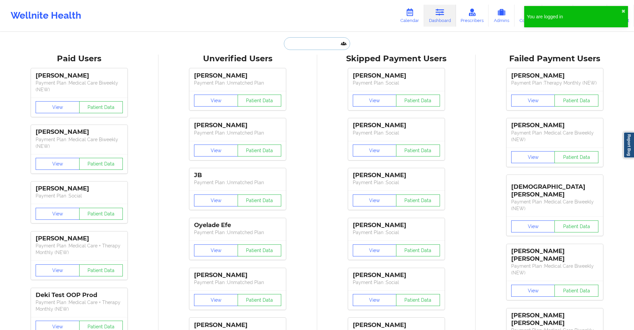  What do you see at coordinates (472, 16) in the screenshot?
I see `a: Prescribers` at bounding box center [472, 16].